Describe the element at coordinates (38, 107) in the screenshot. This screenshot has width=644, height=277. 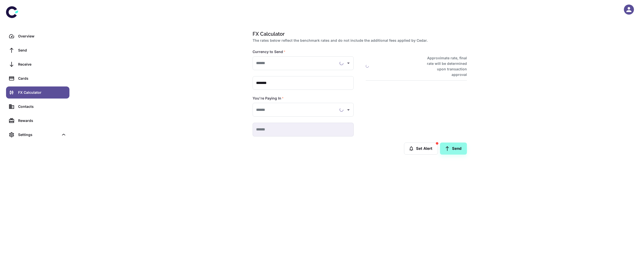
I see `a: Contacts` at that location.